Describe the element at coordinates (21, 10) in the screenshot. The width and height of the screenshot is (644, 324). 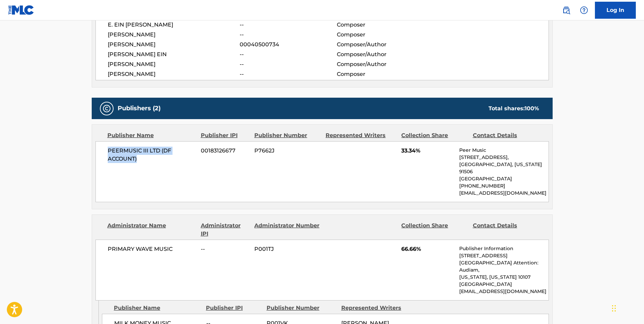
I see `img: MLC Logo` at that location.